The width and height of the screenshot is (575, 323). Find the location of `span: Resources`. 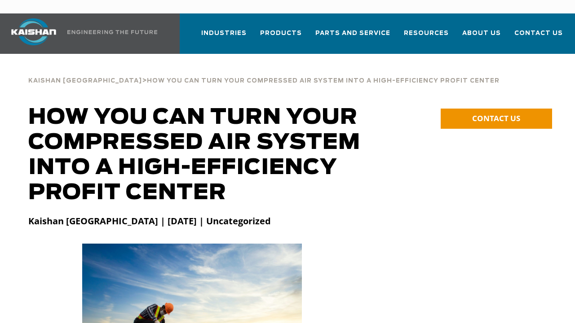

span: Resources is located at coordinates (426, 33).